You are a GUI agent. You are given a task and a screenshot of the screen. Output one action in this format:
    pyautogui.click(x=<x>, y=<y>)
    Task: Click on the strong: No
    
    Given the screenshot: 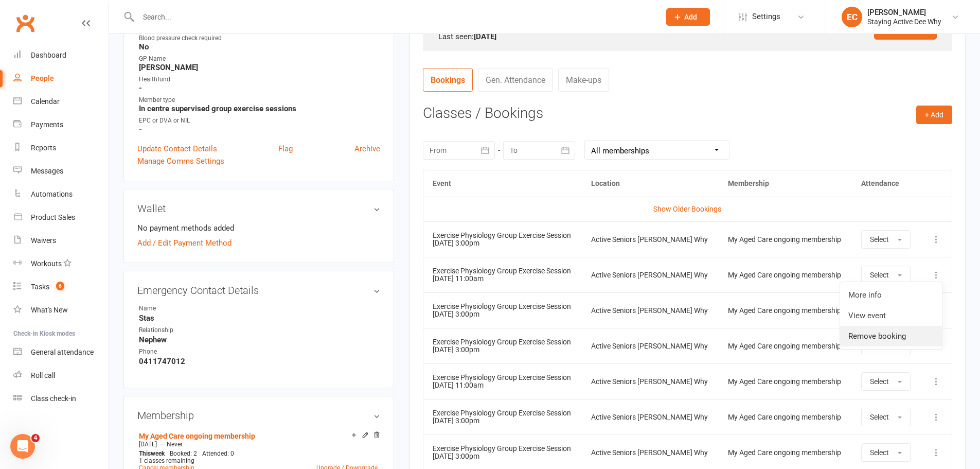 What is the action you would take?
    pyautogui.click(x=259, y=47)
    